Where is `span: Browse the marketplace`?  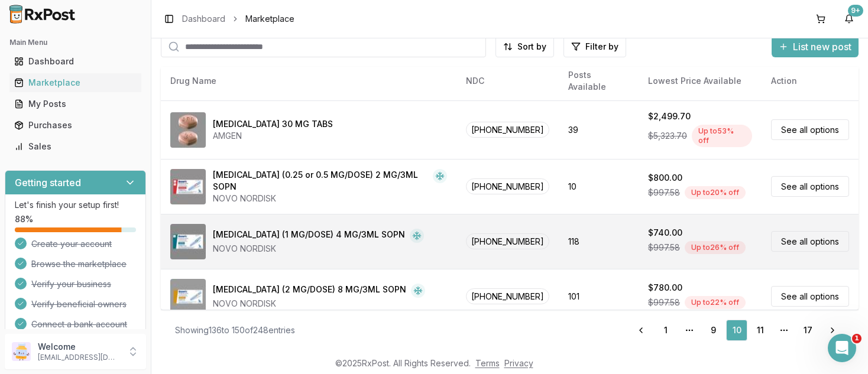
span: Browse the marketplace is located at coordinates (78, 264).